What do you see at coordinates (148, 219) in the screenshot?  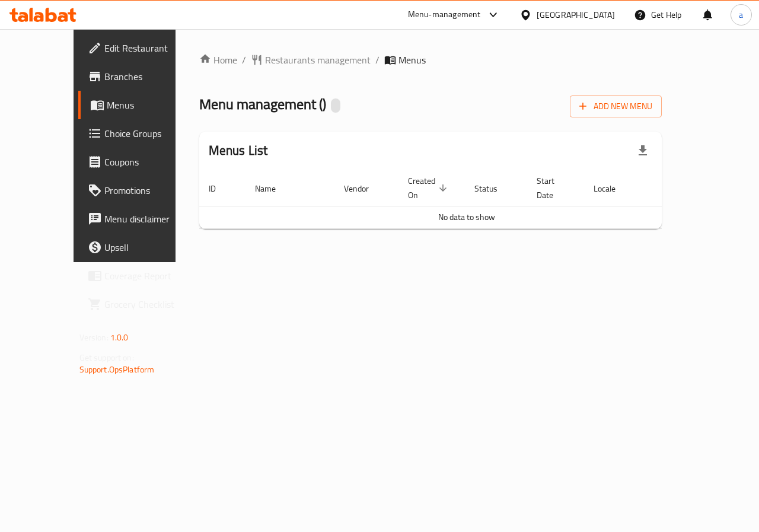 I see `span: Menu disclaimer` at bounding box center [148, 219].